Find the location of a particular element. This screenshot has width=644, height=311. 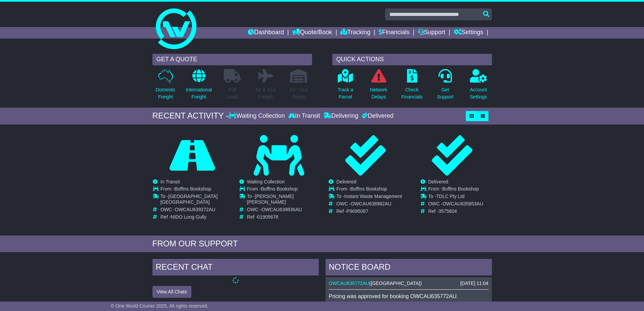

span: In Transit is located at coordinates (170, 182).